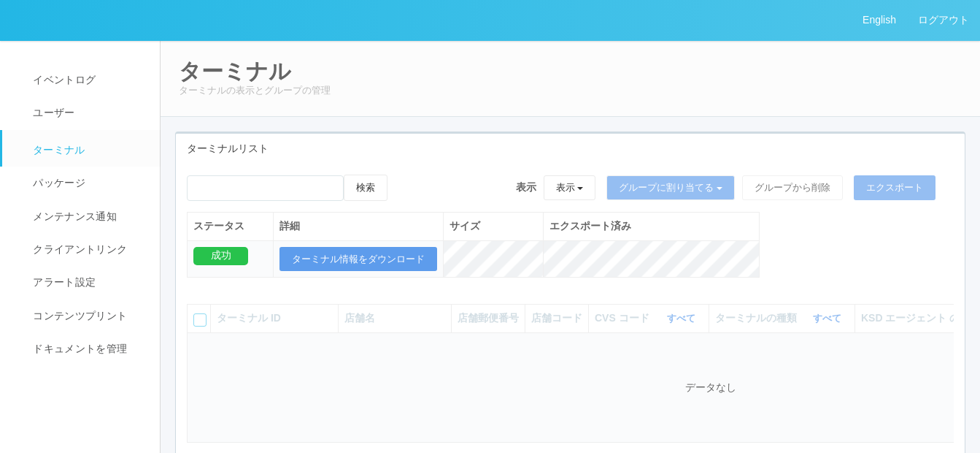 The height and width of the screenshot is (453, 980). I want to click on span: メンテナンス通知, so click(73, 216).